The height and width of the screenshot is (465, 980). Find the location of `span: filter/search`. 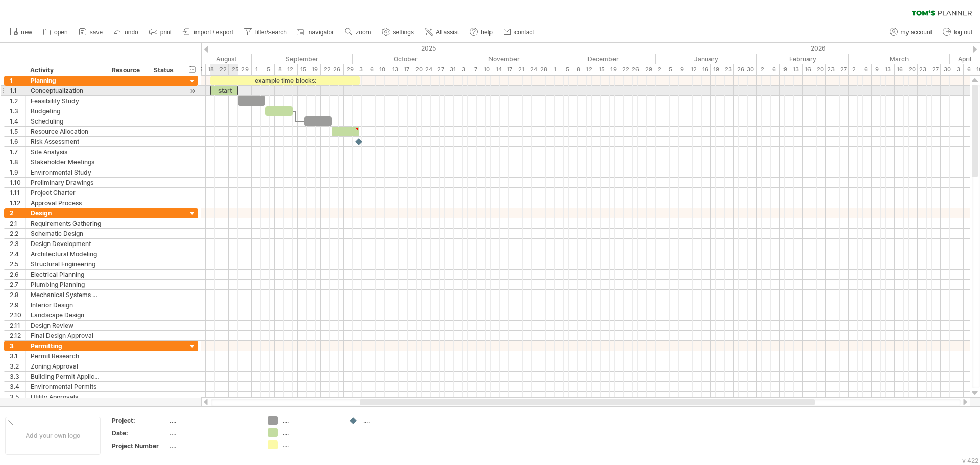

span: filter/search is located at coordinates (271, 32).